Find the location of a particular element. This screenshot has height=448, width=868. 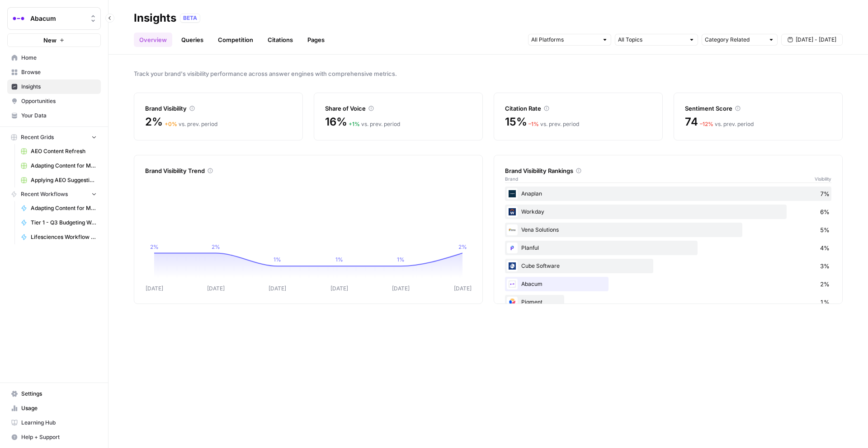

img: i3l0twinuru4r0ir99tvr9iljmmv is located at coordinates (512, 194).